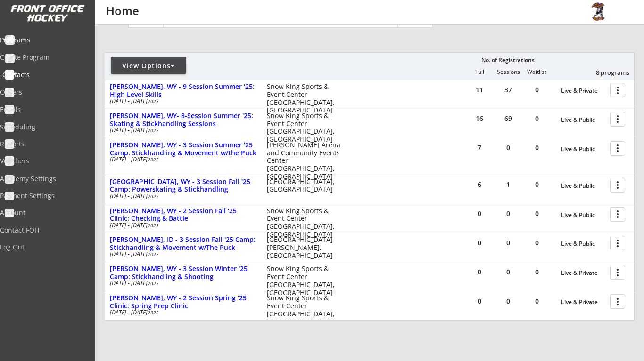 This screenshot has width=644, height=361. What do you see at coordinates (480, 90) in the screenshot?
I see `div: 11` at bounding box center [480, 90].